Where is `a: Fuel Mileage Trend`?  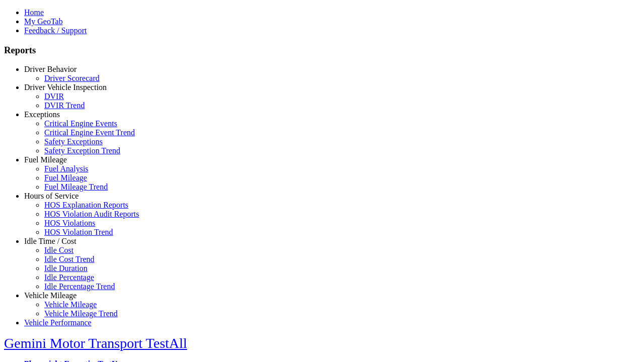
a: Fuel Mileage Trend is located at coordinates (76, 186).